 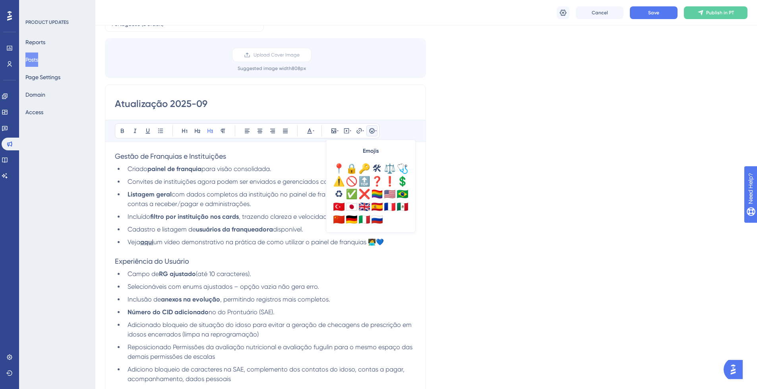 I want to click on span: Veja, so click(x=134, y=242).